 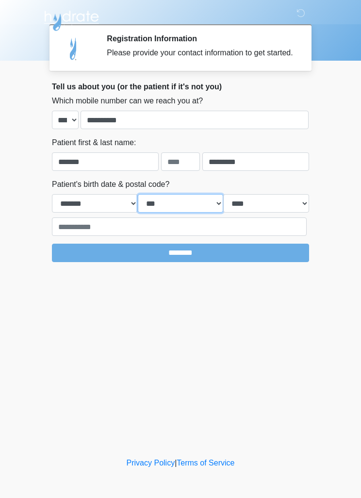 I want to click on div: Please provide your contact information to get started., so click(x=201, y=53).